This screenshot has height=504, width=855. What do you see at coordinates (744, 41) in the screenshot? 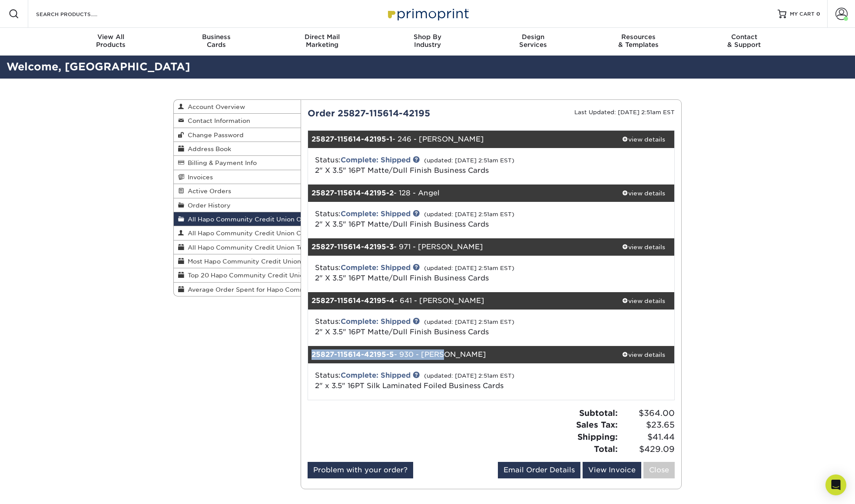
I see `div: & Support` at bounding box center [744, 41].